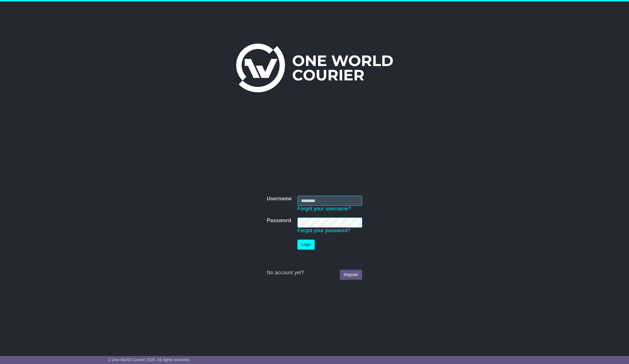 The width and height of the screenshot is (629, 364). What do you see at coordinates (351, 275) in the screenshot?
I see `a: Register` at bounding box center [351, 275].